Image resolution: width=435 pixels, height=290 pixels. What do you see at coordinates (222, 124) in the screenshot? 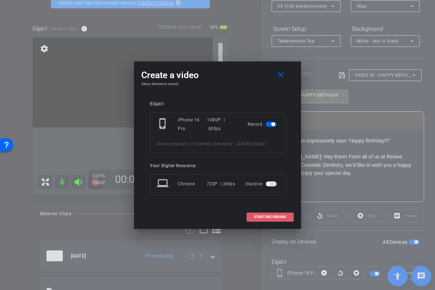
I see `div: 1080P | 60fps` at bounding box center [222, 124].